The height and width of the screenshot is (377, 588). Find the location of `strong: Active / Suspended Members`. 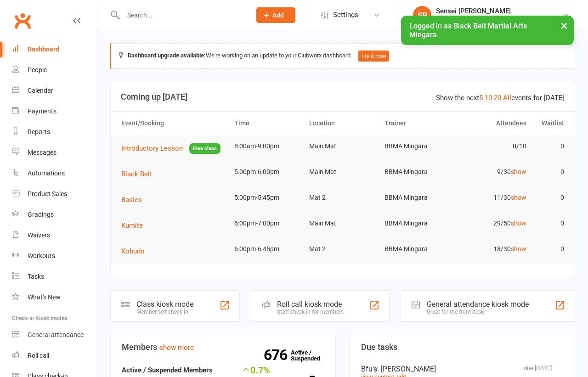

strong: Active / Suspended Members is located at coordinates (167, 370).